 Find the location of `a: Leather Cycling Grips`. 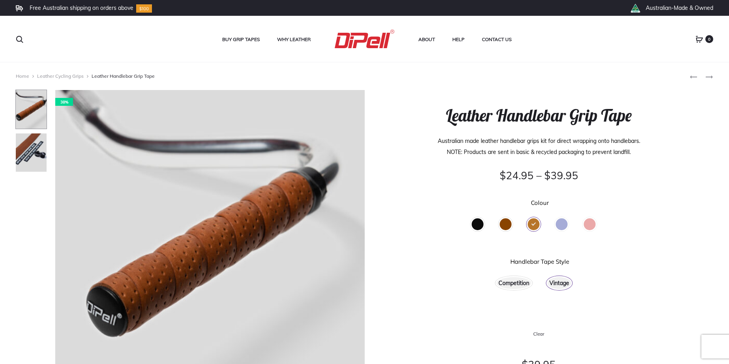

a: Leather Cycling Grips is located at coordinates (60, 76).